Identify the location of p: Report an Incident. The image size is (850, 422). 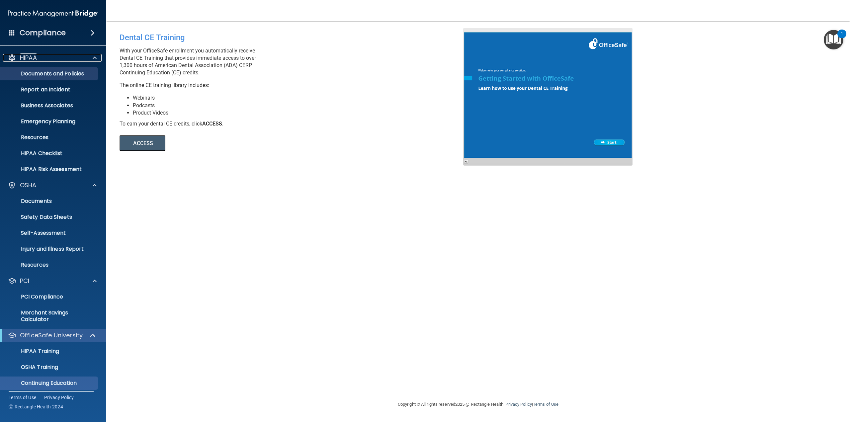
(49, 90).